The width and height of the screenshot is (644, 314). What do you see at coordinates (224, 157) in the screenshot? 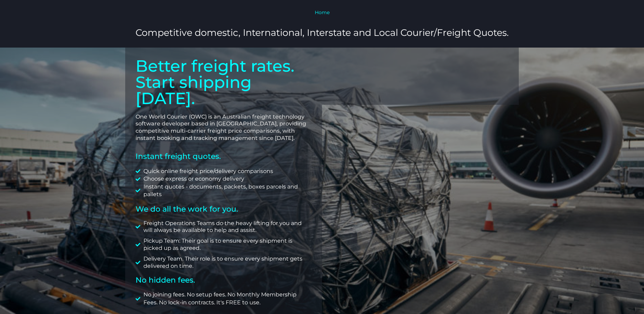
I see `h2: Instant freight quotes.` at bounding box center [224, 157].